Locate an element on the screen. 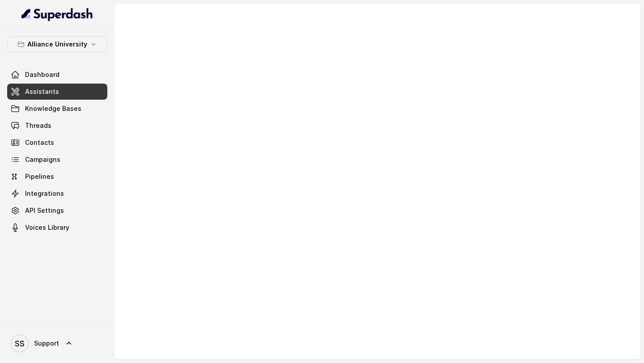 The height and width of the screenshot is (363, 644). a: Contacts is located at coordinates (57, 143).